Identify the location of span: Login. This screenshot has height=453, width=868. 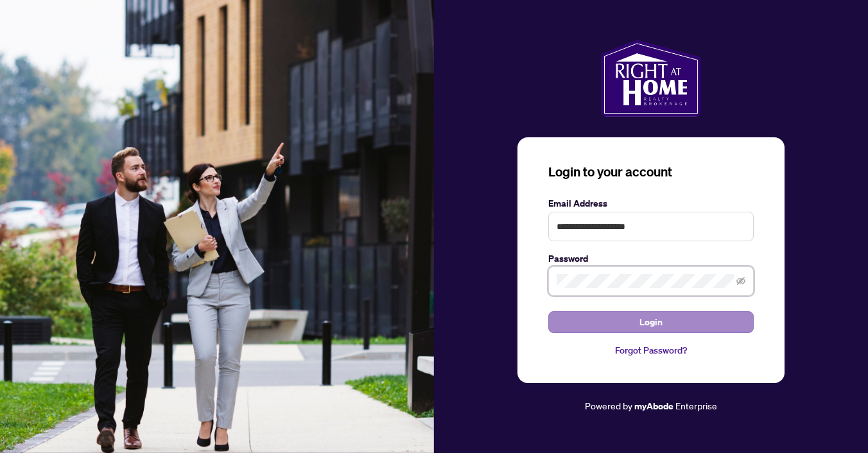
(651, 322).